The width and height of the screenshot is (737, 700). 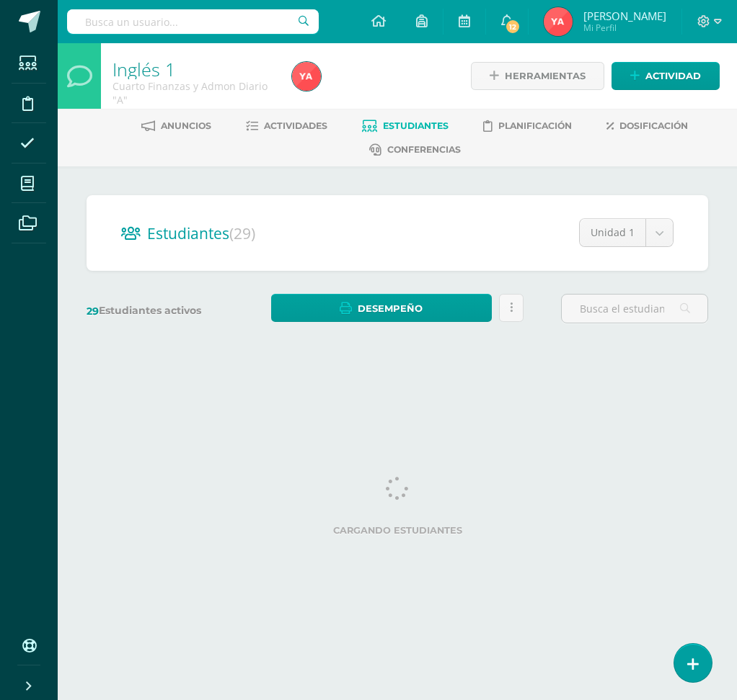 What do you see at coordinates (673, 76) in the screenshot?
I see `span: Actividad` at bounding box center [673, 76].